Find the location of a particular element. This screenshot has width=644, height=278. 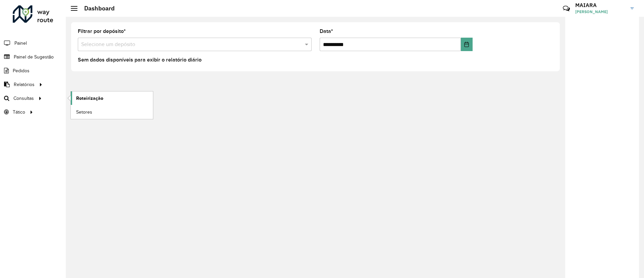

a: Contato Rápido is located at coordinates (567, 8).